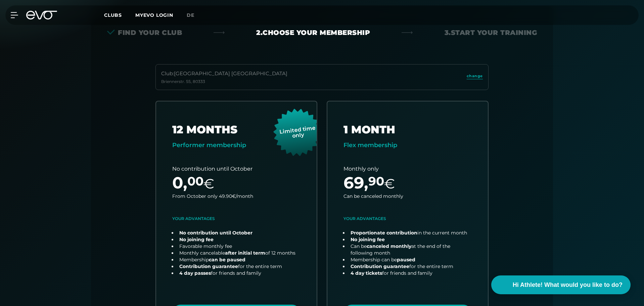 Image resolution: width=644 pixels, height=306 pixels. I want to click on a: change, so click(475, 77).